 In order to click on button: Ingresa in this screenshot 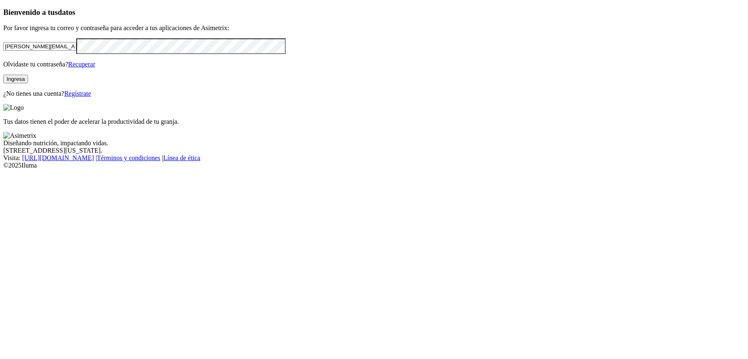, I will do `click(16, 79)`.